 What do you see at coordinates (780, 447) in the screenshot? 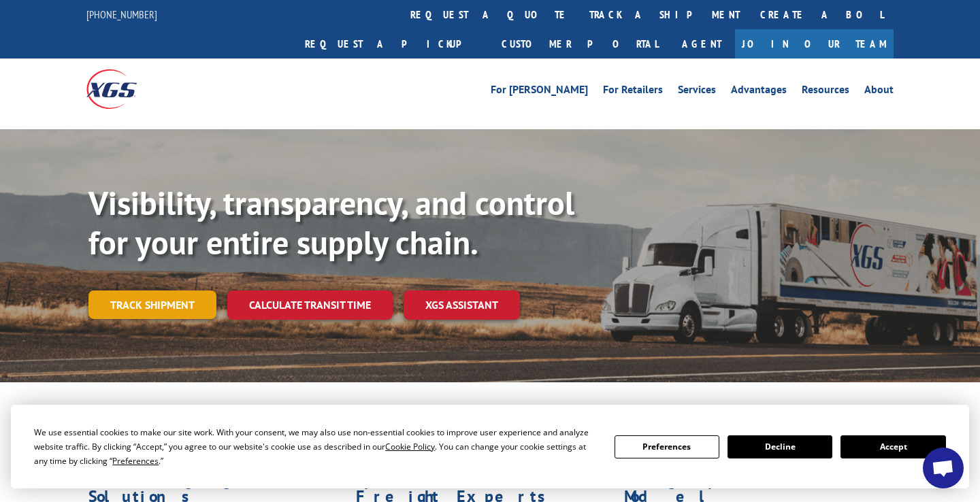
I see `button: Decline` at bounding box center [780, 447].